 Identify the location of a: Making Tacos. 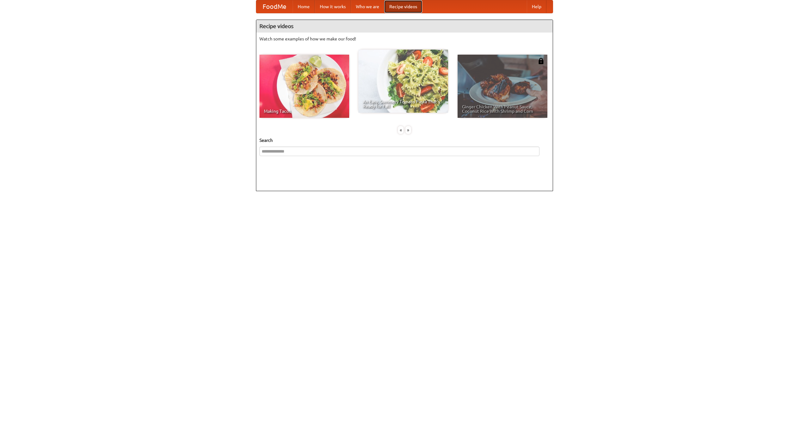
(304, 86).